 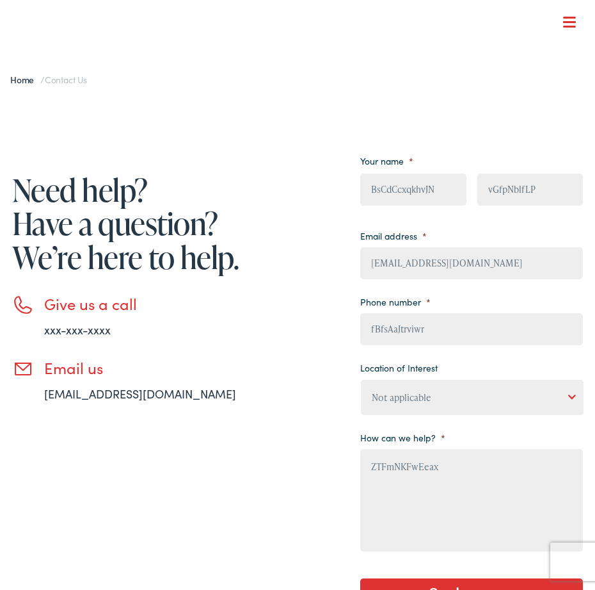 I want to click on input: First name, so click(x=414, y=190).